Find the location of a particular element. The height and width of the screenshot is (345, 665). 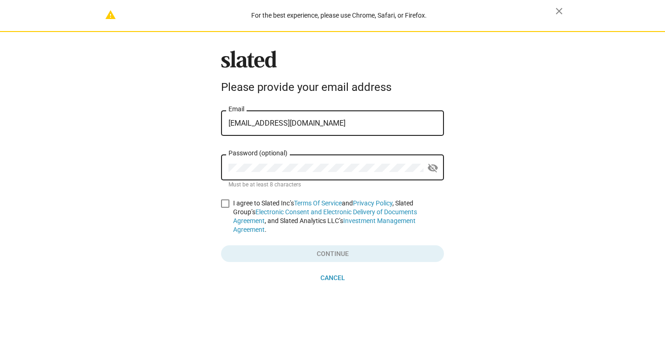

div: Please provide your email address is located at coordinates (332, 87).